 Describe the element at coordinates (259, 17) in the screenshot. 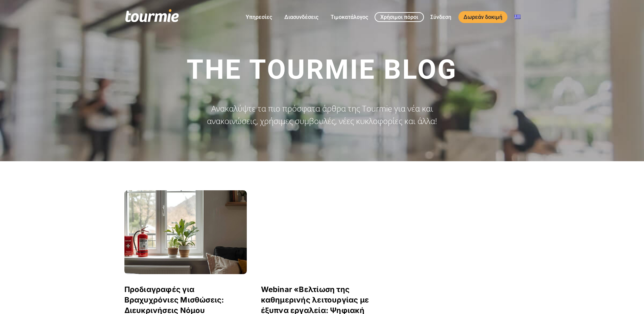

I see `a: Υπηρεσίες` at that location.